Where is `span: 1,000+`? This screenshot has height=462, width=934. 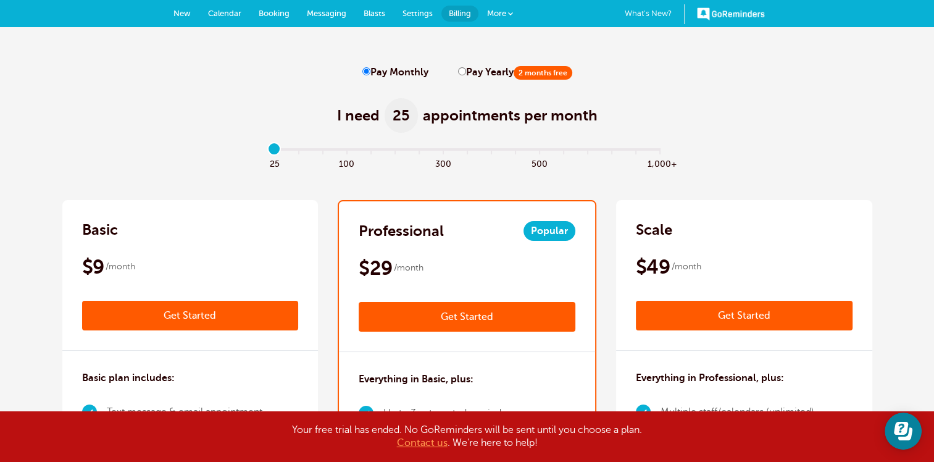
span: 1,000+ is located at coordinates (659, 162).